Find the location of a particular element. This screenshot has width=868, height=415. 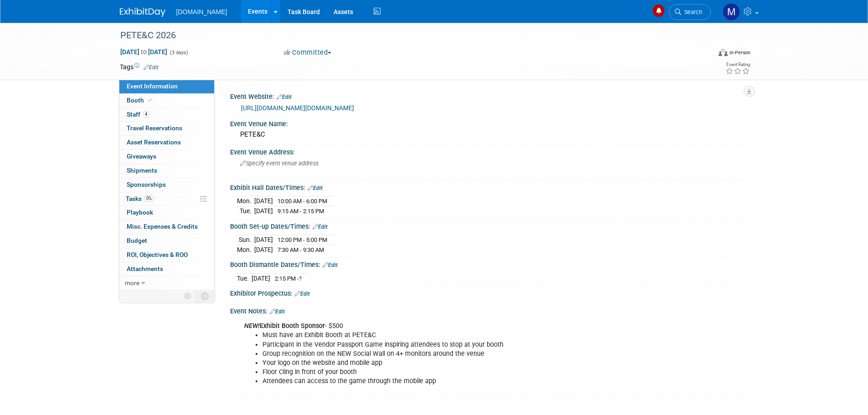

span: more is located at coordinates (132, 283).